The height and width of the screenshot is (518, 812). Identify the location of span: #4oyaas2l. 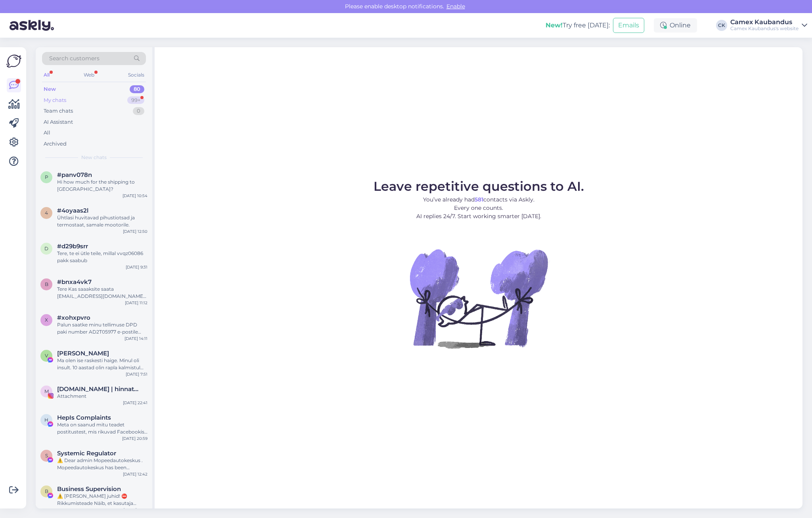
(73, 210).